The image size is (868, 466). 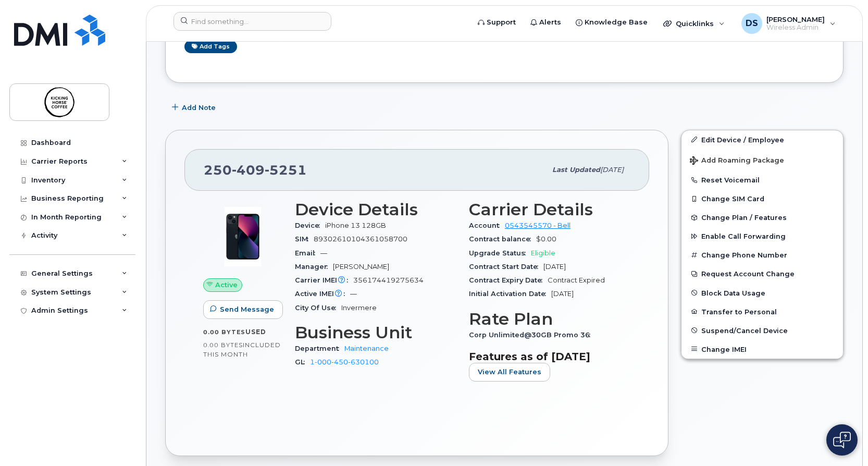 What do you see at coordinates (243, 237) in the screenshot?
I see `img: image20231002-3703462-1ig824h.jpeg` at bounding box center [243, 237].